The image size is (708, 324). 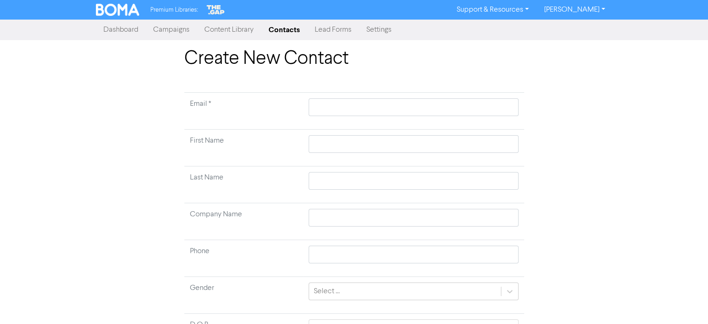 What do you see at coordinates (244, 184) in the screenshot?
I see `td: Last Name` at bounding box center [244, 184].